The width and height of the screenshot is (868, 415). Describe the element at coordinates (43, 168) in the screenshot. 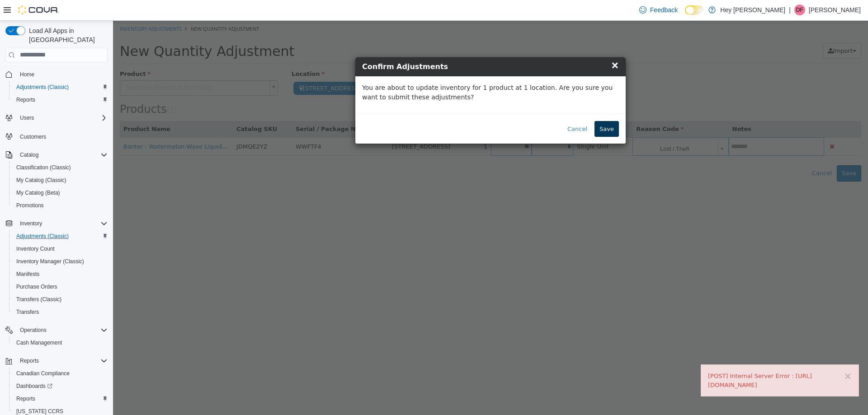

I see `a: Classification (Classic)` at that location.